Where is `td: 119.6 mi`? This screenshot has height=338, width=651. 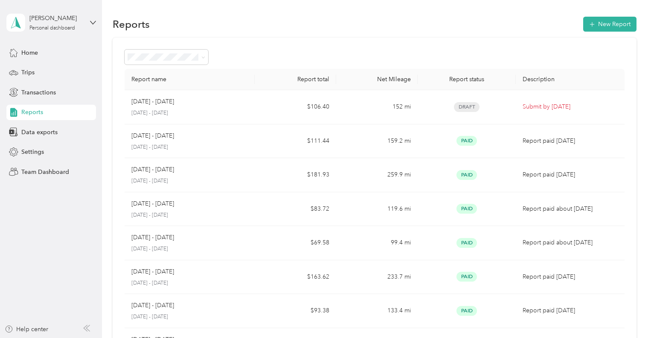 td: 119.6 mi is located at coordinates (377, 209).